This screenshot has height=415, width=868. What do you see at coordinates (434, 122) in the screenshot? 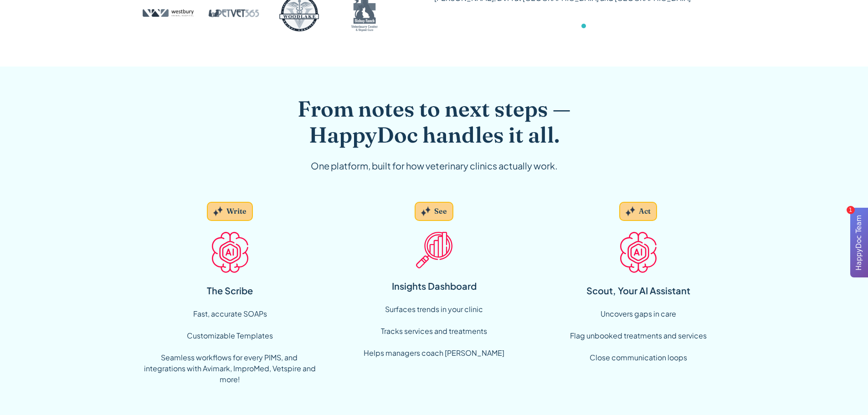
I see `h2: From notes to next steps — HappyDoc handles it all.` at bounding box center [434, 122].